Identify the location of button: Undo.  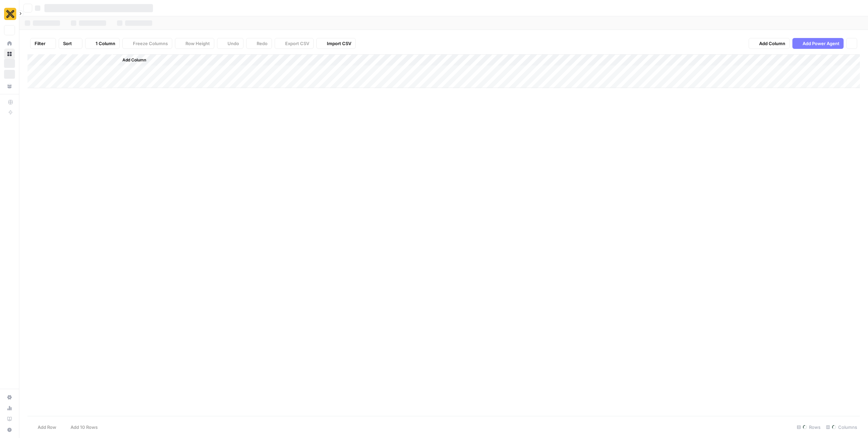
(230, 44).